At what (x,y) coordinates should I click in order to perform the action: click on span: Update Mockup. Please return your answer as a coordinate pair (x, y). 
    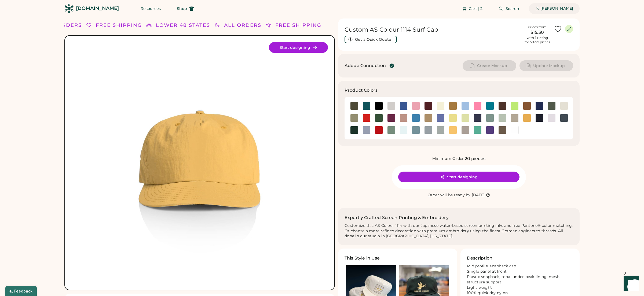
    Looking at the image, I should click on (549, 66).